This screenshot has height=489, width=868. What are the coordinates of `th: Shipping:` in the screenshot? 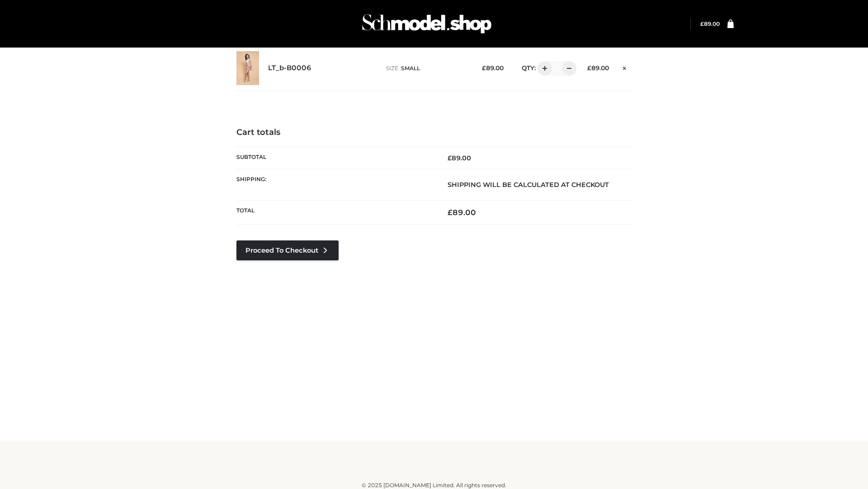 It's located at (335, 185).